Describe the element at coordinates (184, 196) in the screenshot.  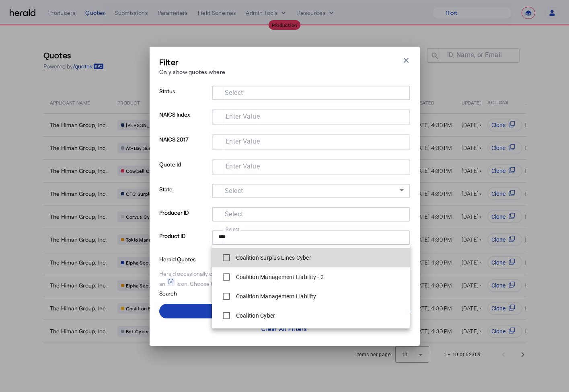
I see `p: State` at that location.